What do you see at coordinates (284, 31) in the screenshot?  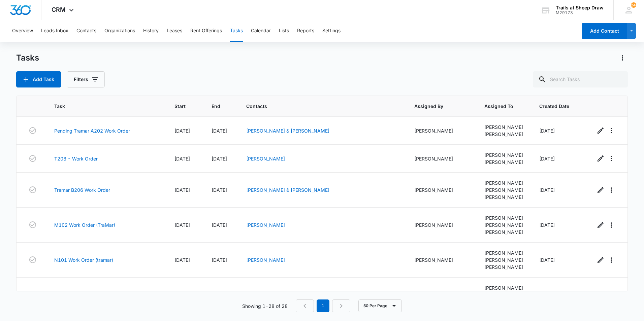 I see `button: Lists` at bounding box center [284, 31].